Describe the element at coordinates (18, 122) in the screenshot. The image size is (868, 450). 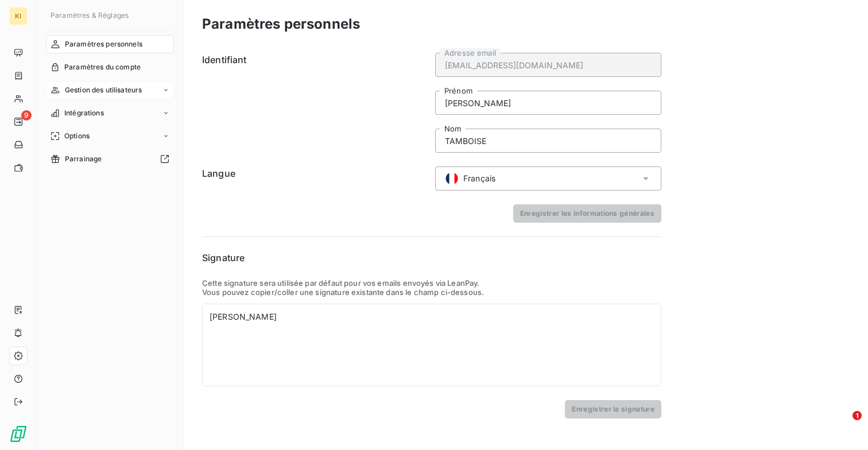
I see `a: 9` at that location.